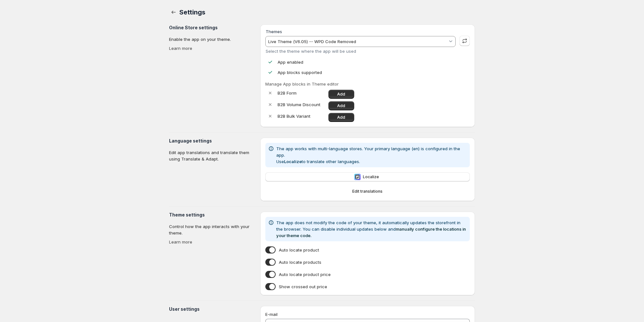  Describe the element at coordinates (367, 192) in the screenshot. I see `button: Edit translations` at that location.